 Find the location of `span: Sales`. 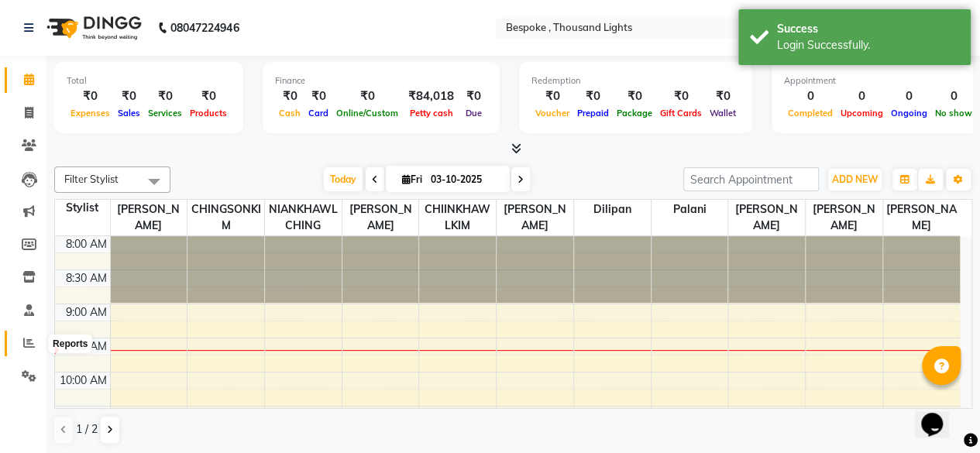

span: Sales is located at coordinates (129, 113).